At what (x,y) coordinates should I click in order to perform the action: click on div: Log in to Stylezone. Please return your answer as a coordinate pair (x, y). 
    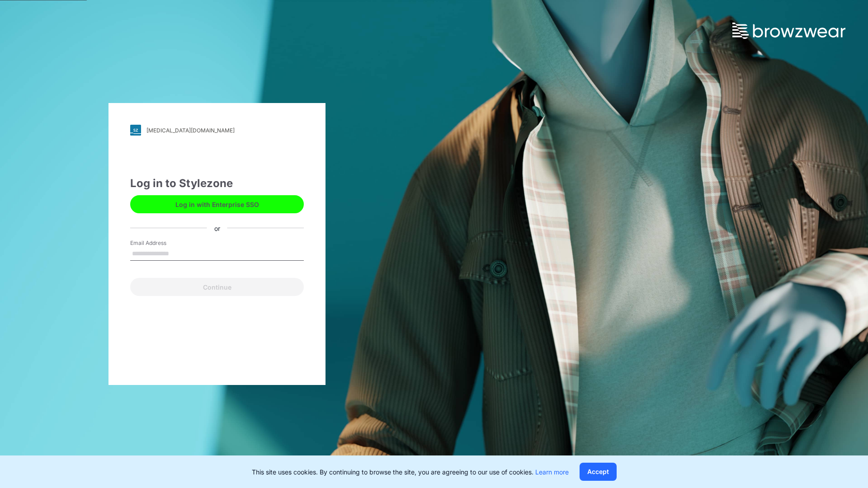
    Looking at the image, I should click on (217, 183).